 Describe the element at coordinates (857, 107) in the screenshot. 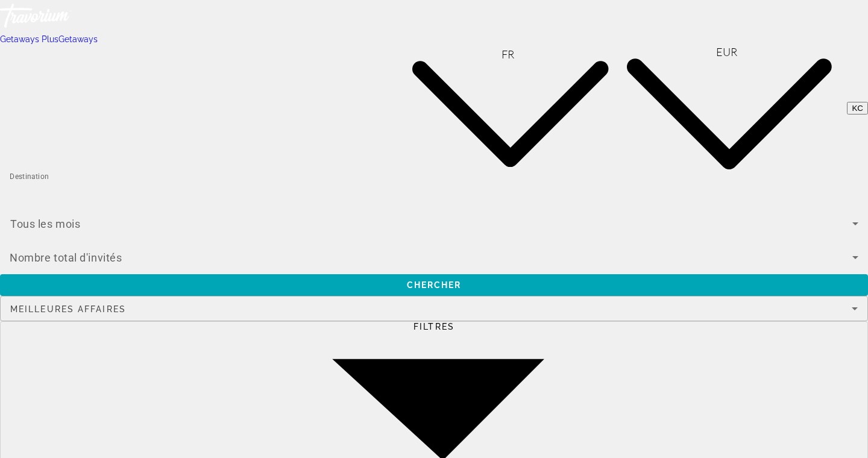

I see `span: KC` at that location.